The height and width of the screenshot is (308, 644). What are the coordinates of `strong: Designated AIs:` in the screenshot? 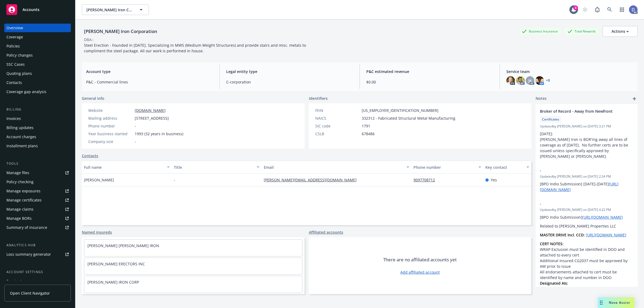 It's located at (554, 283).